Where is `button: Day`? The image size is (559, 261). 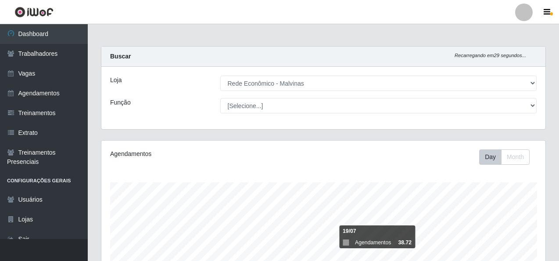
button: Day is located at coordinates (490, 157).